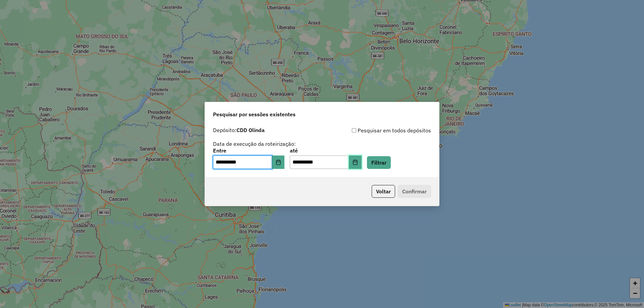 The width and height of the screenshot is (644, 308). Describe the element at coordinates (254, 144) in the screenshot. I see `label: Data de execução da roteirização:` at that location.